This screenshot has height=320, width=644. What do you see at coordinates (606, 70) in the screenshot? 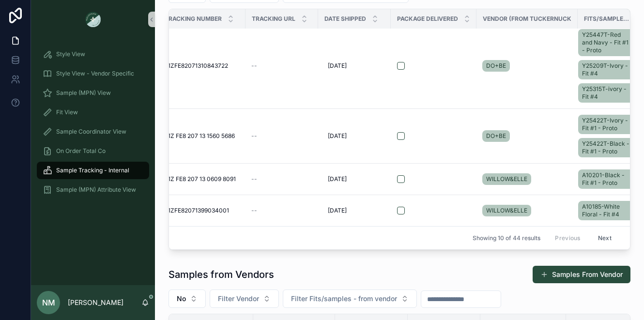
I see `span: Y25209T-Ivory - Fit #4` at bounding box center [606, 70].